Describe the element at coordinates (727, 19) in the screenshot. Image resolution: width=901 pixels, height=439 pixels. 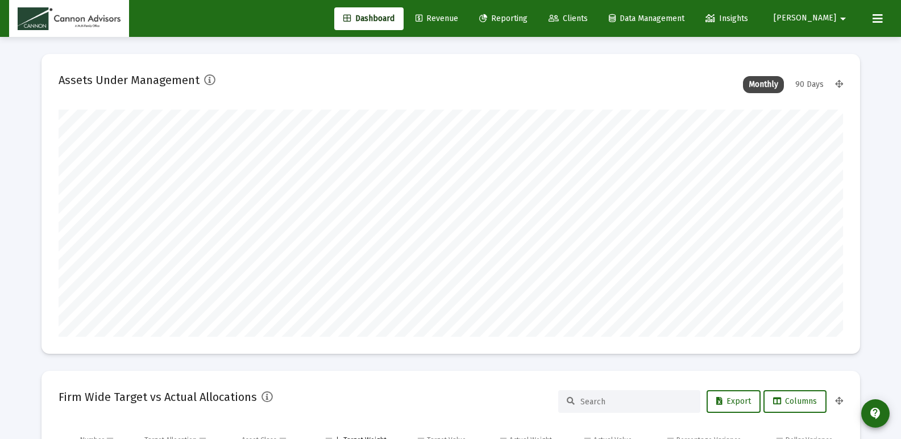
I see `a: Insights` at that location.